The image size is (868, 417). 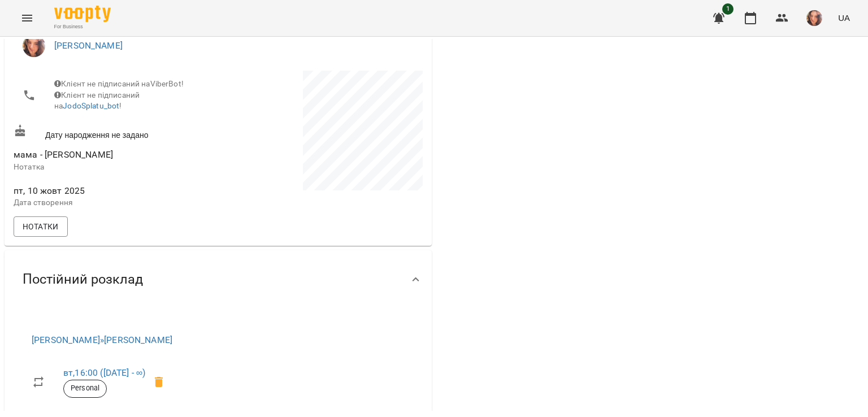 What do you see at coordinates (844, 18) in the screenshot?
I see `span: UA` at bounding box center [844, 18].